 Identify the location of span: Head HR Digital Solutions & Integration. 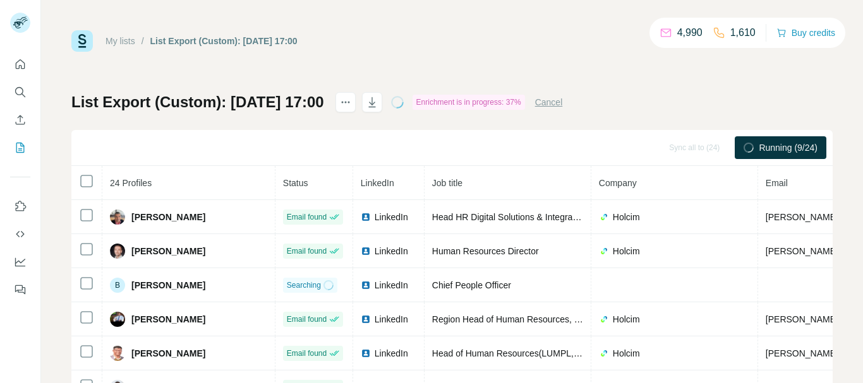
(509, 217).